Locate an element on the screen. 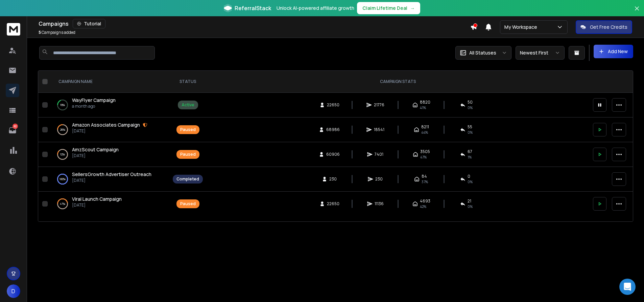 This screenshot has width=644, height=302. div: Open Intercom Messenger is located at coordinates (627, 286).